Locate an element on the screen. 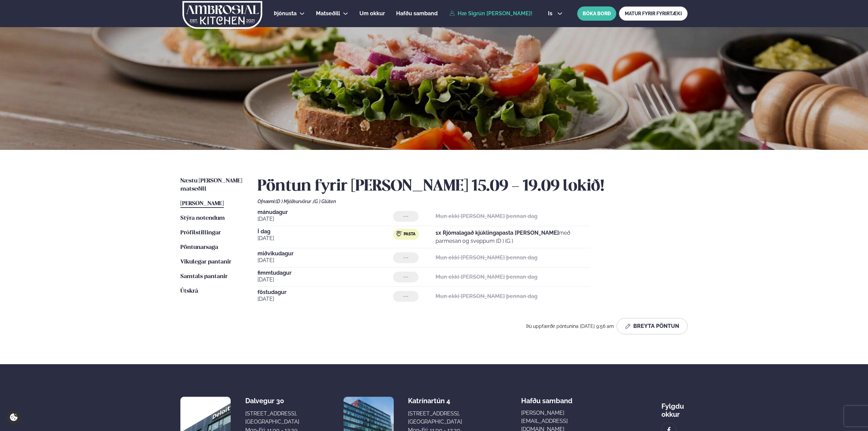  button: is is located at coordinates (555, 14).